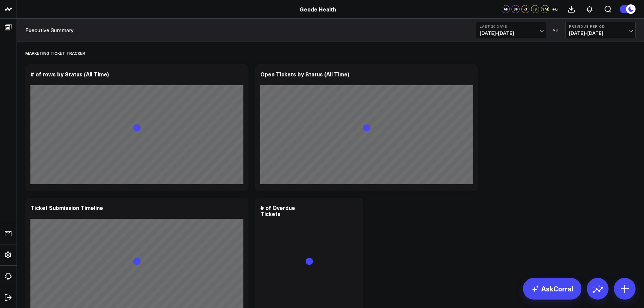 The height and width of the screenshot is (308, 644). What do you see at coordinates (66, 207) in the screenshot?
I see `div: Ticket Submission Timeline` at bounding box center [66, 207].